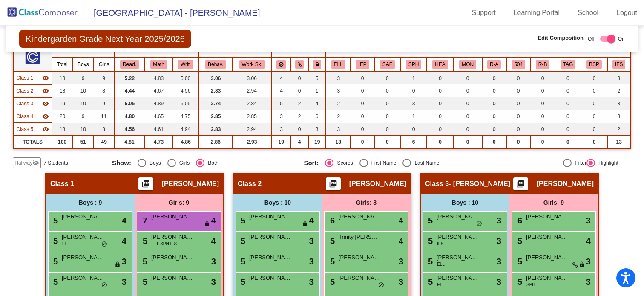  Describe the element at coordinates (215, 103) in the screenshot. I see `td: 2.74` at that location.